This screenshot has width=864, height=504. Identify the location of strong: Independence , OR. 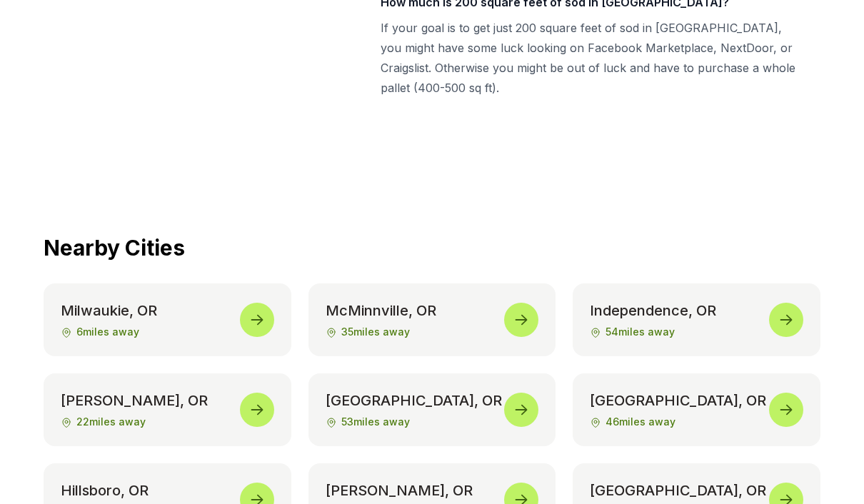
(696, 310).